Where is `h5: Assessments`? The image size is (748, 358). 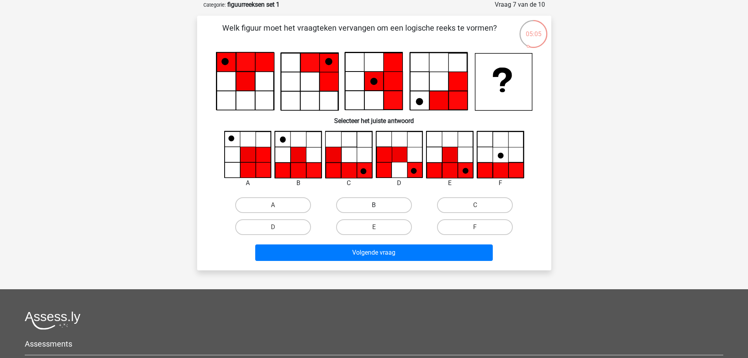 h5: Assessments is located at coordinates (374, 344).